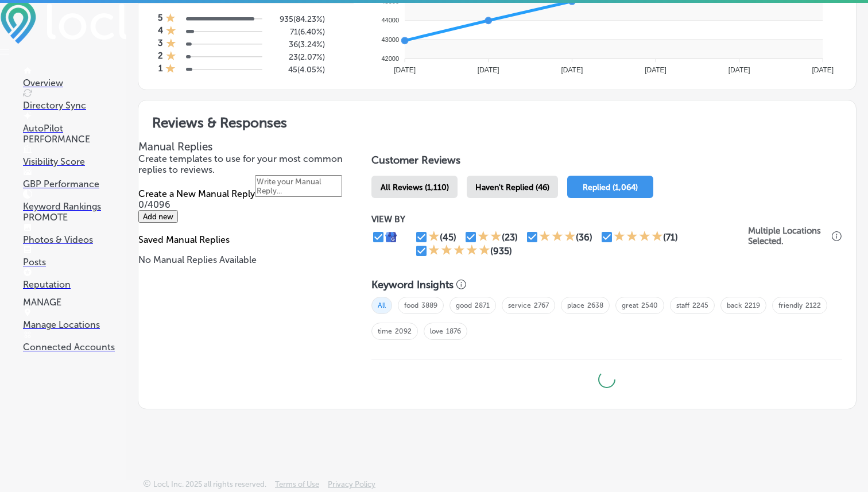 This screenshot has height=492, width=868. What do you see at coordinates (390, 20) in the screenshot?
I see `tspan: 44000` at bounding box center [390, 20].